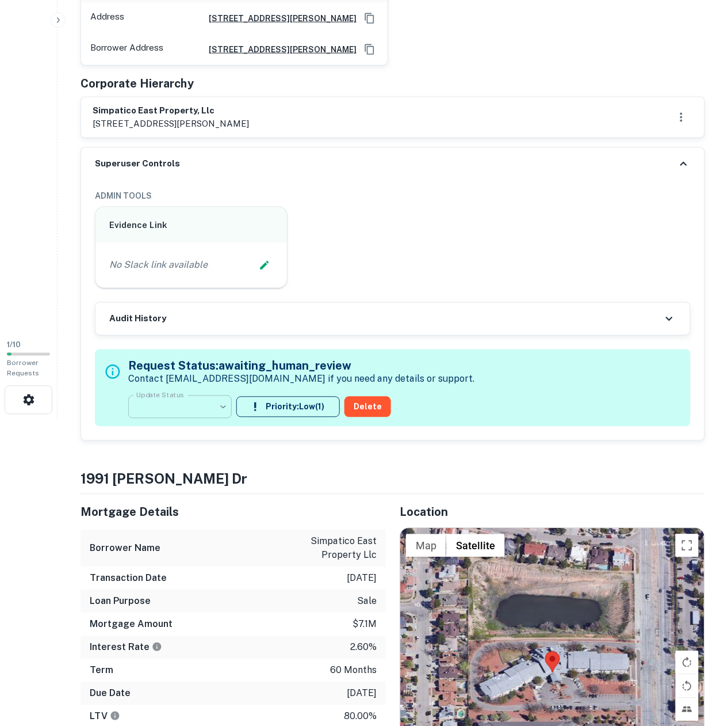 This screenshot has height=726, width=728. Describe the element at coordinates (102, 670) in the screenshot. I see `h6: Term` at that location.